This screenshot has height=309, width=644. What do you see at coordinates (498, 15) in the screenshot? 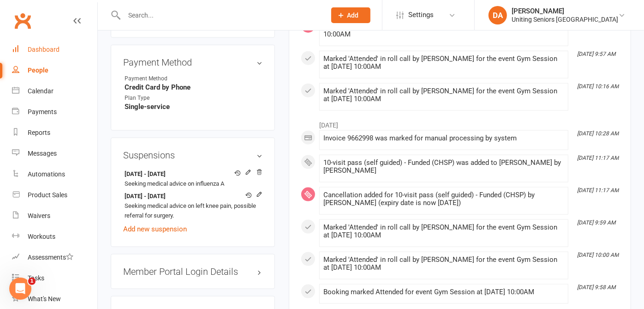
I see `div: DA` at bounding box center [498, 15].